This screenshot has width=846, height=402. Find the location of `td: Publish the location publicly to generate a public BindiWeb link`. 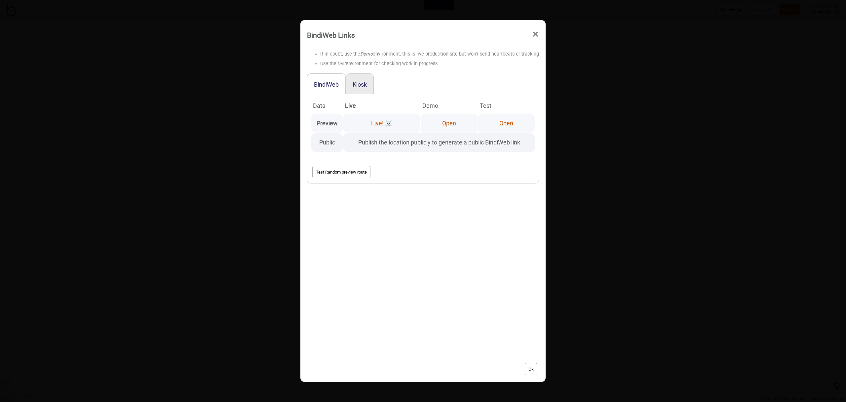

td: Publish the location publicly to generate a public BindiWeb link is located at coordinates (439, 142).